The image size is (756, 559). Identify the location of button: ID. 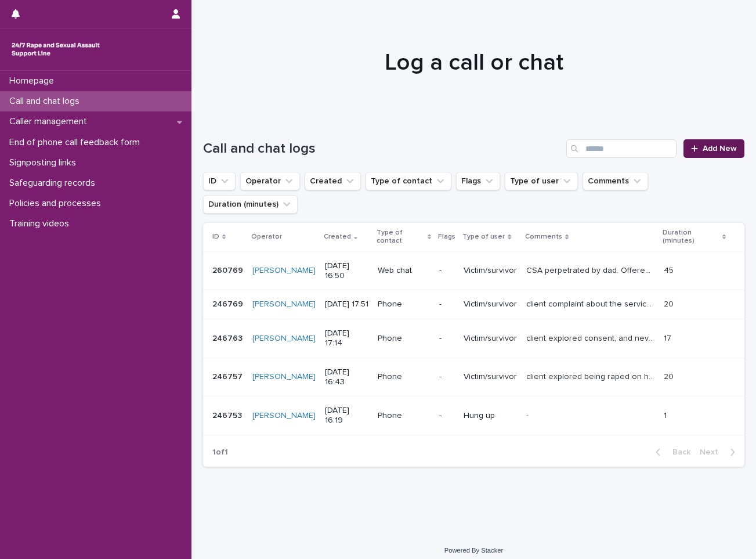
(219, 181).